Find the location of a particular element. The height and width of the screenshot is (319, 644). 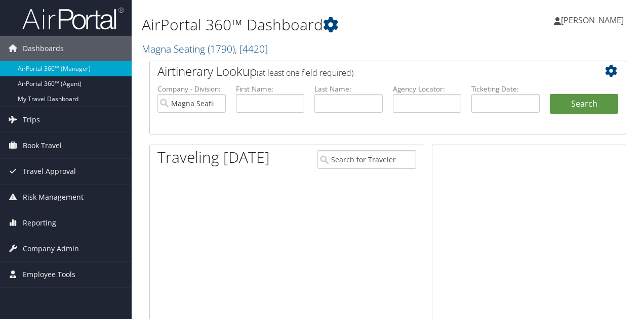

span: Reporting is located at coordinates (39, 223).